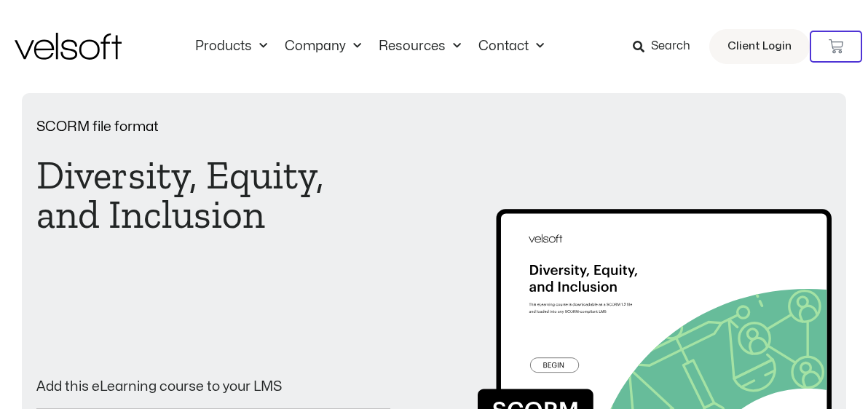 The width and height of the screenshot is (868, 409). What do you see at coordinates (512, 46) in the screenshot?
I see `a: ContactMenu Toggle` at bounding box center [512, 46].